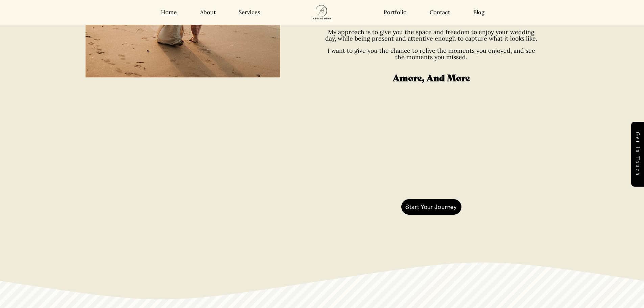 The width and height of the screenshot is (644, 308). I want to click on a: Get in touch, so click(637, 154).